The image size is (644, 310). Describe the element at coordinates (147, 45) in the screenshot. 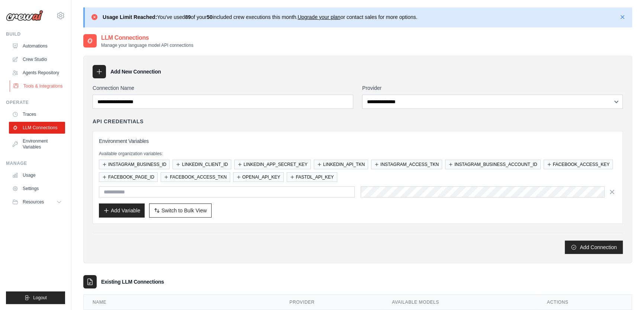

I see `p: Manage your language model API connections` at that location.